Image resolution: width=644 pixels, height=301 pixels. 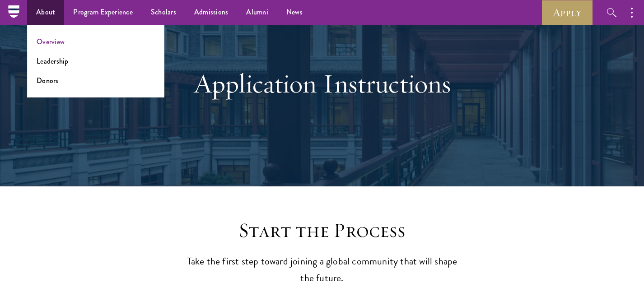 I want to click on a: Donors, so click(x=47, y=80).